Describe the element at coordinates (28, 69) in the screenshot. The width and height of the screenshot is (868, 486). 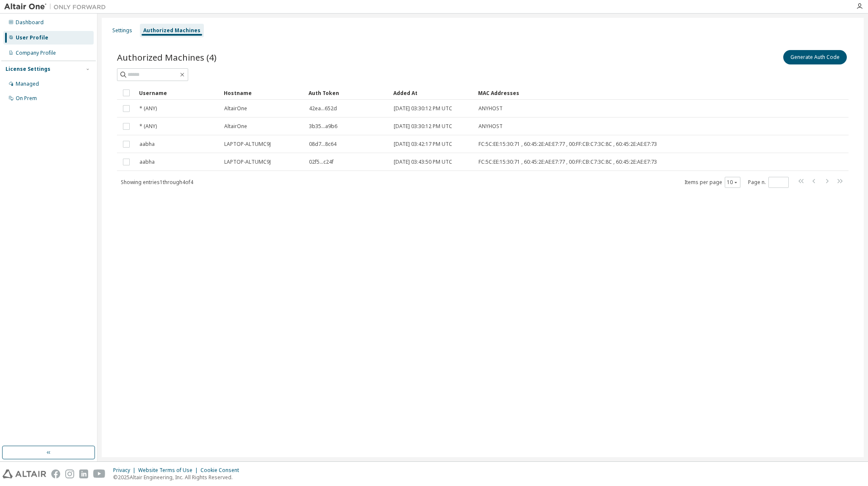
I see `div: License Settings` at that location.